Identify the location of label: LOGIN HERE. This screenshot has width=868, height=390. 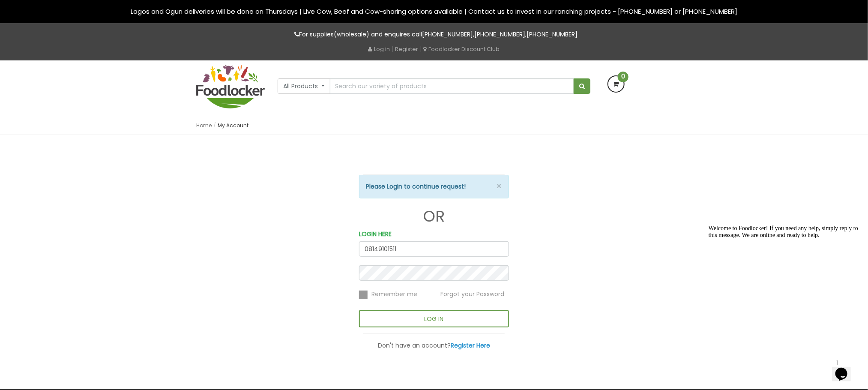
(375, 234).